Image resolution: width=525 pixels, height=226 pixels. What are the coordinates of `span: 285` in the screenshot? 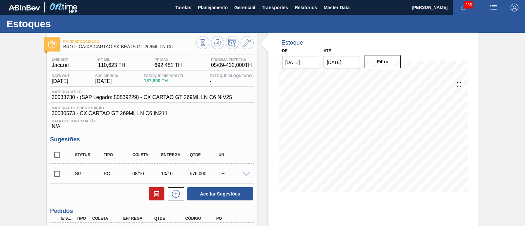 It's located at (469, 5).